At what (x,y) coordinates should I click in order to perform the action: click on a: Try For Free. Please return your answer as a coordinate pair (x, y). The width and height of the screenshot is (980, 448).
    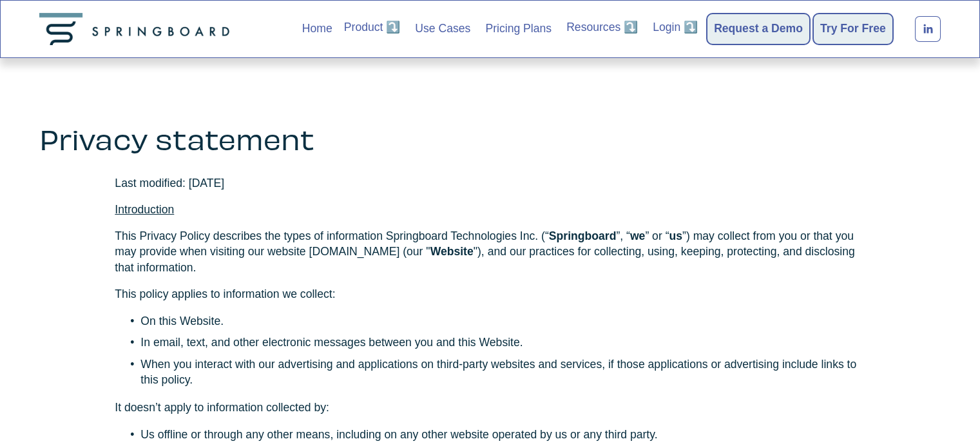
    Looking at the image, I should click on (853, 29).